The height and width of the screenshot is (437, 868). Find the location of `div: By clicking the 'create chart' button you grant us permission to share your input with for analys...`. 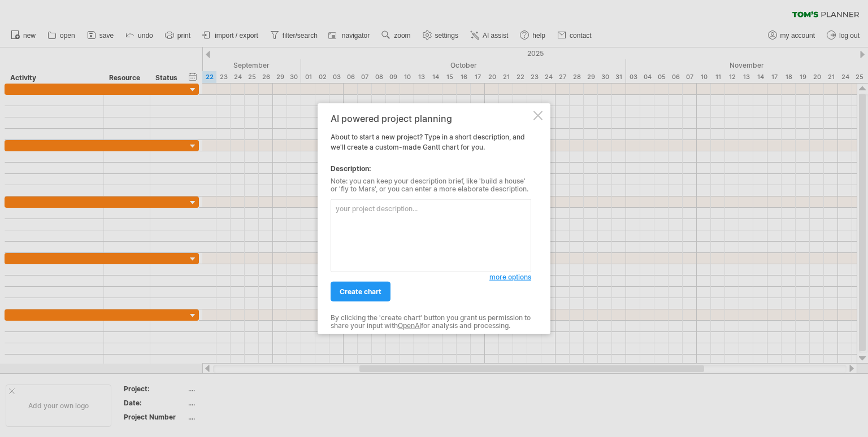

div: By clicking the 'create chart' button you grant us permission to share your input with for analys... is located at coordinates (431, 322).